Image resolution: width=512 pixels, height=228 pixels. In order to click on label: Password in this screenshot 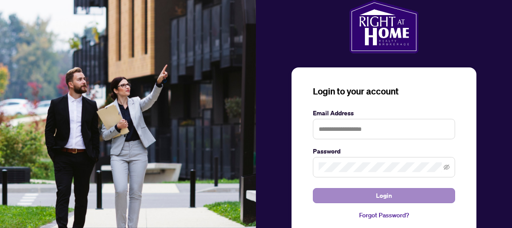, I will do `click(384, 151)`.